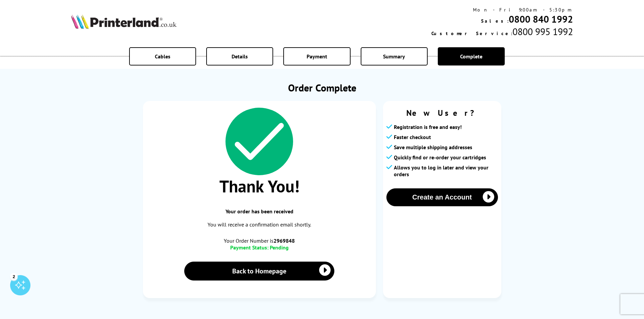 The width and height of the screenshot is (644, 319). Describe the element at coordinates (259, 241) in the screenshot. I see `span: Your Order Number is` at that location.